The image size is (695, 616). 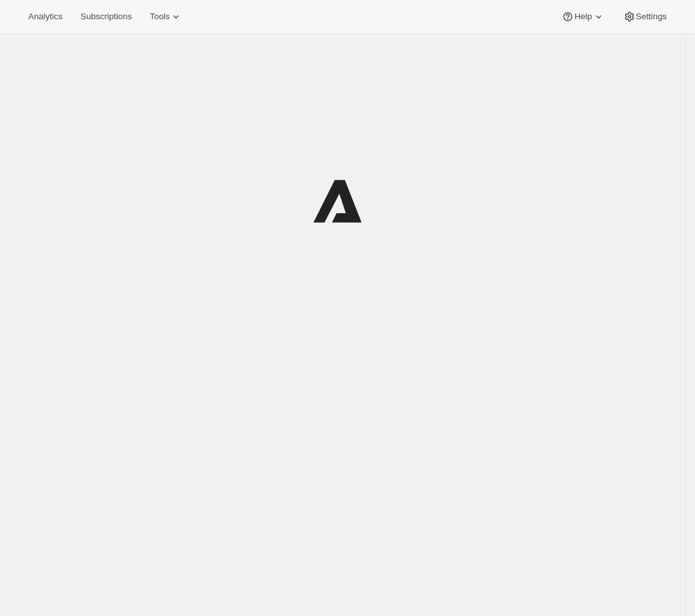 I want to click on button: Help, so click(x=583, y=16).